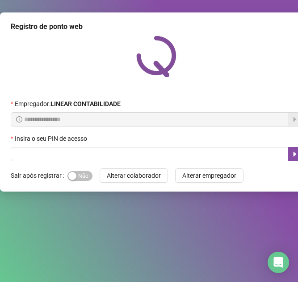 The image size is (298, 282). What do you see at coordinates (209, 176) in the screenshot?
I see `button: Alterar empregador` at bounding box center [209, 176].